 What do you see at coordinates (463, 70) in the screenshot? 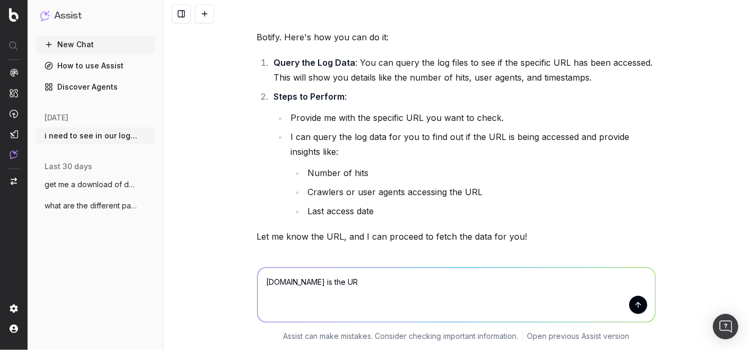
I see `li: : You can query the log files to see if the specific URL has been accessed. This will show you de...` at bounding box center [463, 70].